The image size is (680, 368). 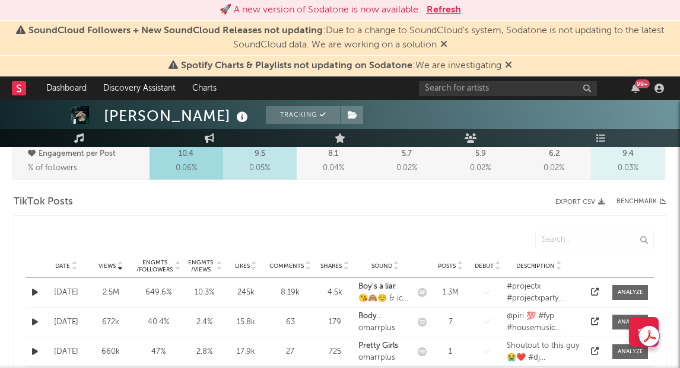 What do you see at coordinates (595, 240) in the screenshot?
I see `input: Search...` at bounding box center [595, 240].